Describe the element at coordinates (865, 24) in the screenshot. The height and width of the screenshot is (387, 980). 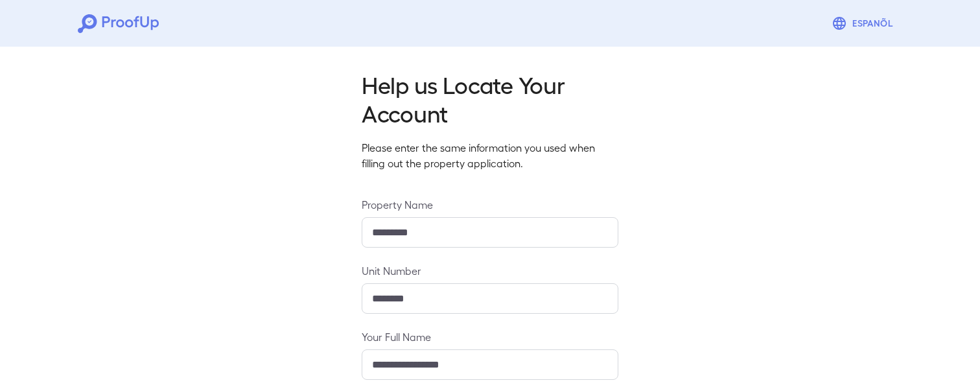
I see `button: Espanõl` at that location.